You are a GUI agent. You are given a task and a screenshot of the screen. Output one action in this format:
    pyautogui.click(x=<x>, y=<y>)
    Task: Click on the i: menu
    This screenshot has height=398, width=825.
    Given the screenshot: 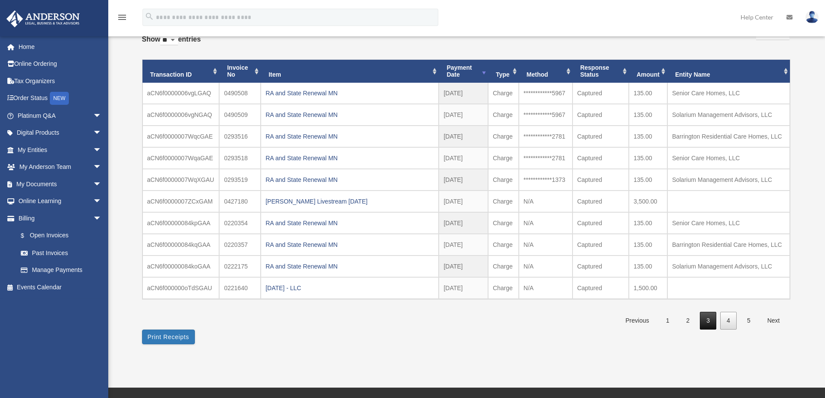 What is the action you would take?
    pyautogui.click(x=122, y=17)
    